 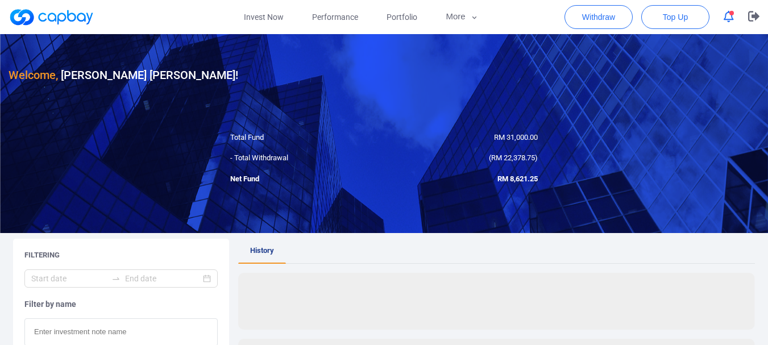 I want to click on span: RM 22,378.75, so click(x=513, y=157).